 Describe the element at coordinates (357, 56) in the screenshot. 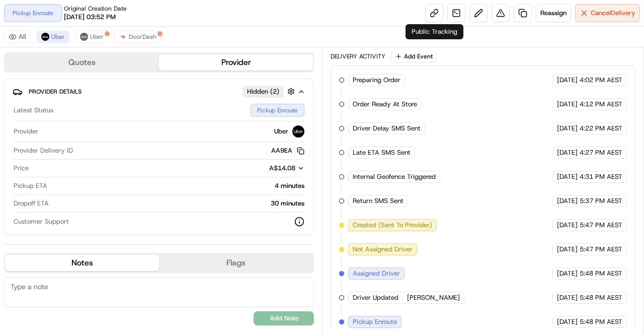

I see `div: Delivery Activity` at that location.